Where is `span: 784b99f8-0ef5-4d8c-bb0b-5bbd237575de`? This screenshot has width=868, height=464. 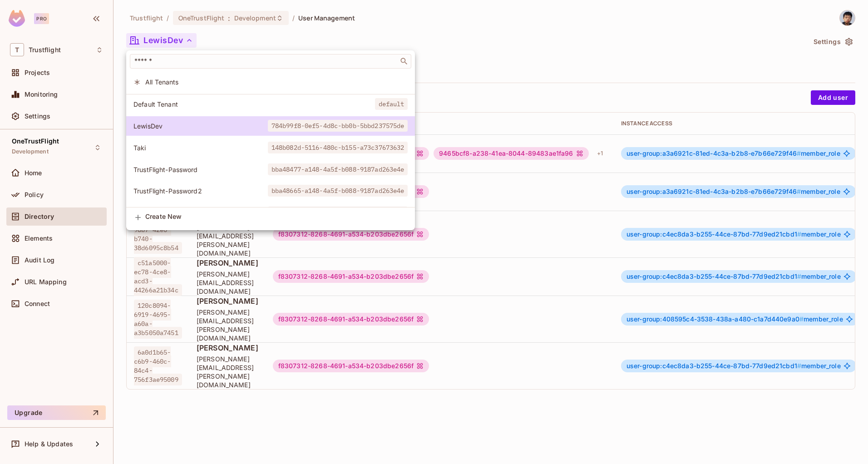 span: 784b99f8-0ef5-4d8c-bb0b-5bbd237575de is located at coordinates (338, 126).